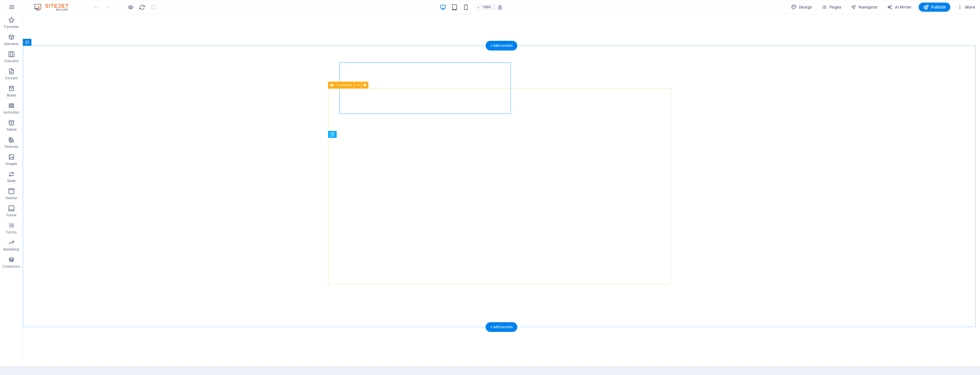 Image resolution: width=980 pixels, height=375 pixels. Describe the element at coordinates (11, 27) in the screenshot. I see `p: Favorites` at that location.